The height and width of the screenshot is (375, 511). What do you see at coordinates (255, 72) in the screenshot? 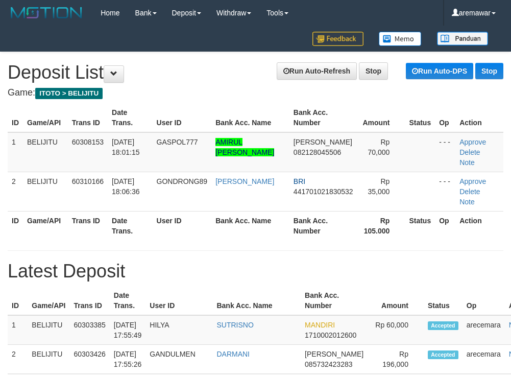
I see `h1: Deposit List` at bounding box center [255, 72].